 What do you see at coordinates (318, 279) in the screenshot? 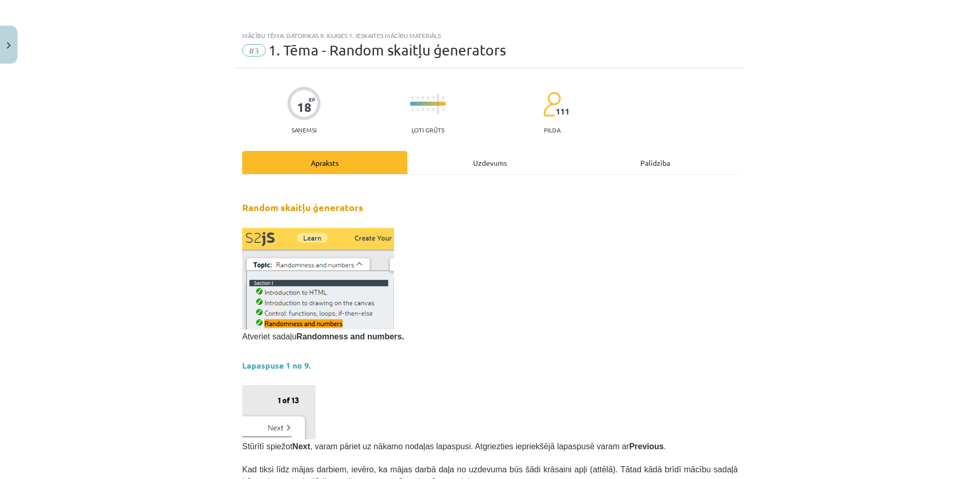
I see `img: Attēls, kurā ir teksts, ekrānuzņēmums, fonts, cipars Apraksts ģenerēts automātiski` at bounding box center [318, 279].